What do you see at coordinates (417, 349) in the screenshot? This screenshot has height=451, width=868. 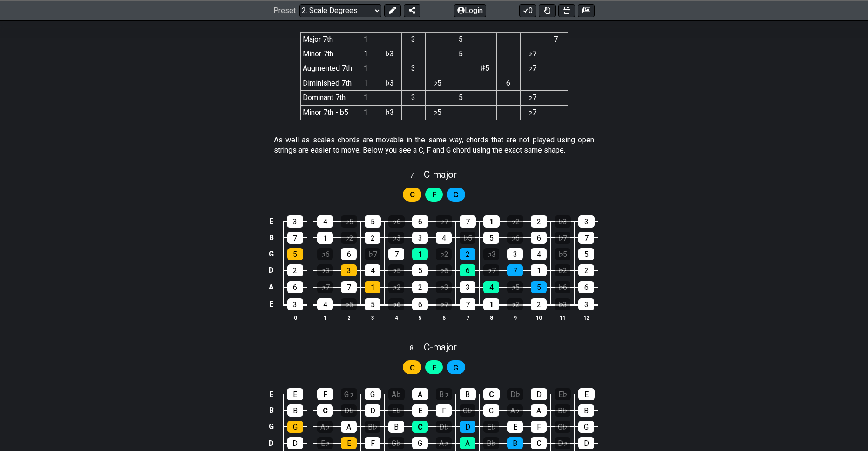 I see `span: 8 .` at bounding box center [417, 349].